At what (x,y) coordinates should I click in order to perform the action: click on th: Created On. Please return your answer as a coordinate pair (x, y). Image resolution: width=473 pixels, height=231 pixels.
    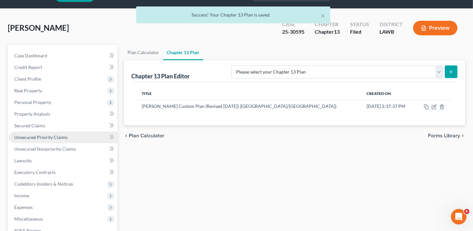
    Looking at the image, I should click on (388, 93).